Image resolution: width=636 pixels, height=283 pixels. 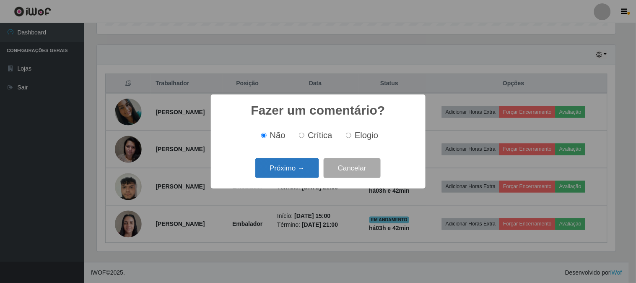 I want to click on span: Elogio, so click(x=367, y=135).